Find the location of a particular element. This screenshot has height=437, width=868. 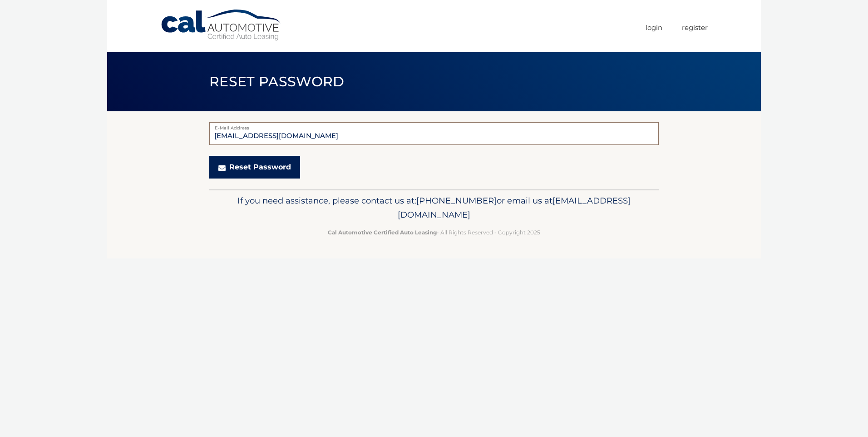

p: If you need assistance, please contact us at: or email us at is located at coordinates (434, 208).